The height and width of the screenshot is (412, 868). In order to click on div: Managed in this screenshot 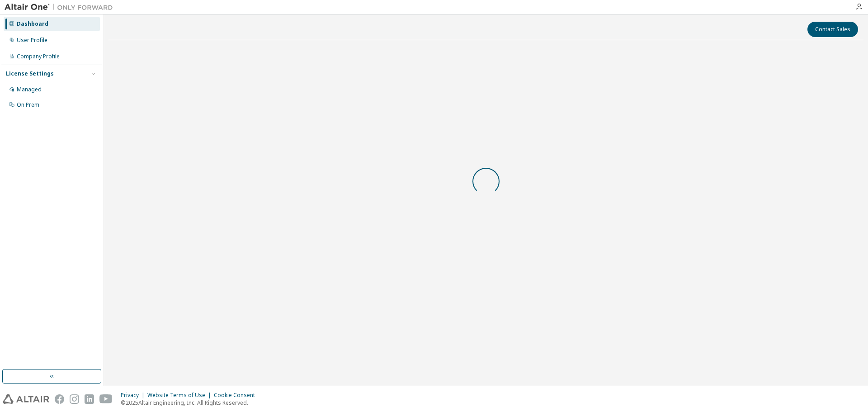, I will do `click(29, 89)`.